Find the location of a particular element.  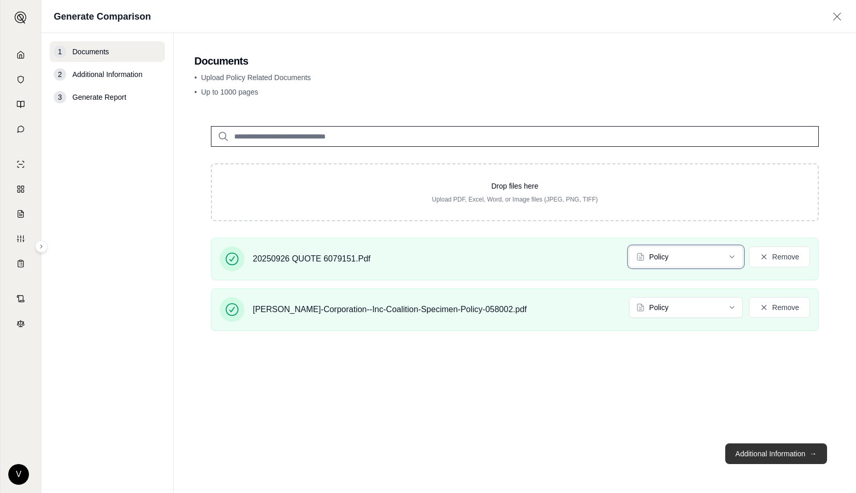

img: Expand sidebar is located at coordinates (21, 18).